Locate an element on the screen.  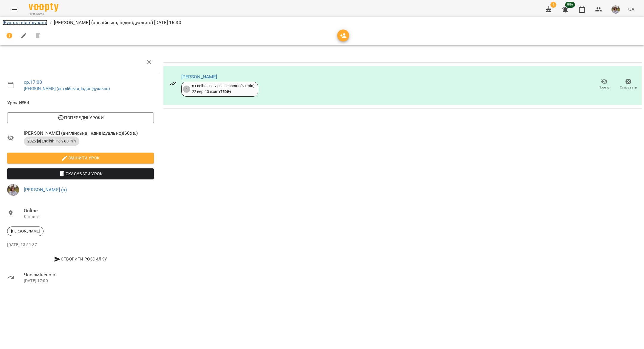
span: Скасувати Урок is located at coordinates (81, 174).